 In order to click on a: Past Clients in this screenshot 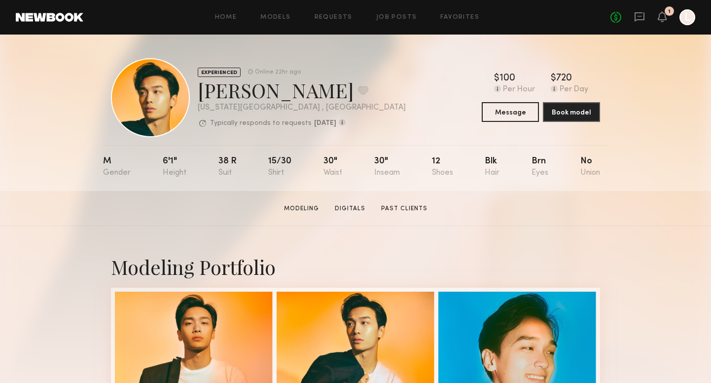, I will do `click(405, 209)`.